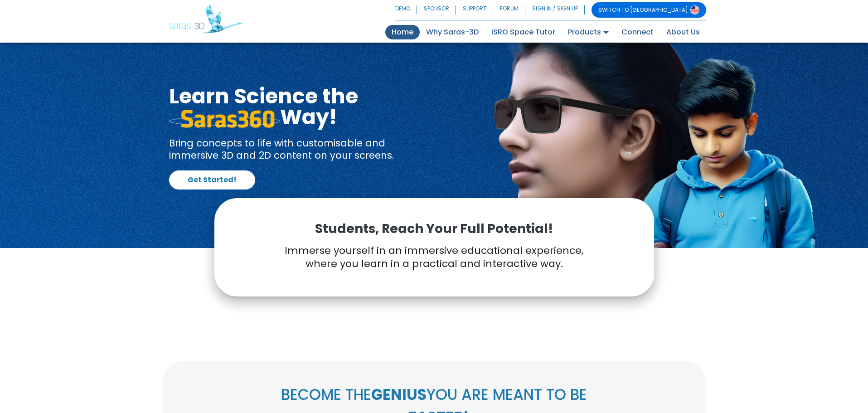 This screenshot has height=413, width=868. What do you see at coordinates (588, 32) in the screenshot?
I see `a: Products` at bounding box center [588, 32].